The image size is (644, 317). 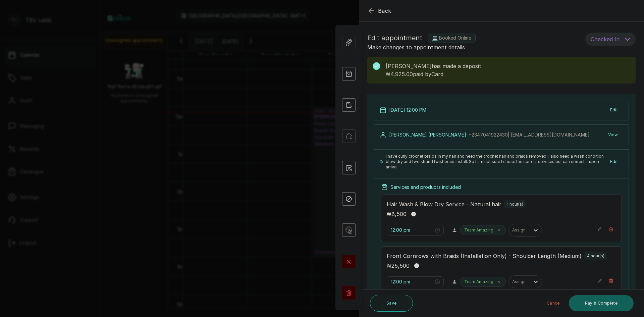 What do you see at coordinates (399, 214) in the screenshot?
I see `span: 8,500` at bounding box center [399, 214].